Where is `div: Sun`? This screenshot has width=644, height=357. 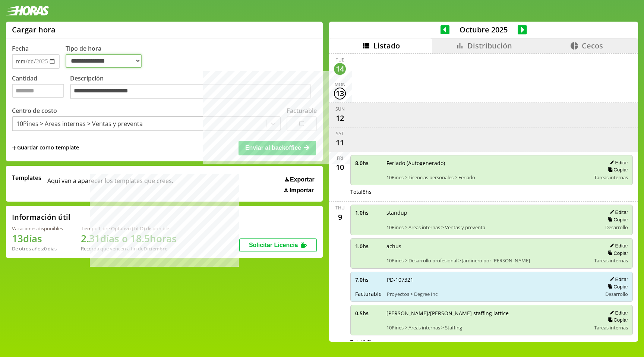 div: Sun is located at coordinates (340, 109).